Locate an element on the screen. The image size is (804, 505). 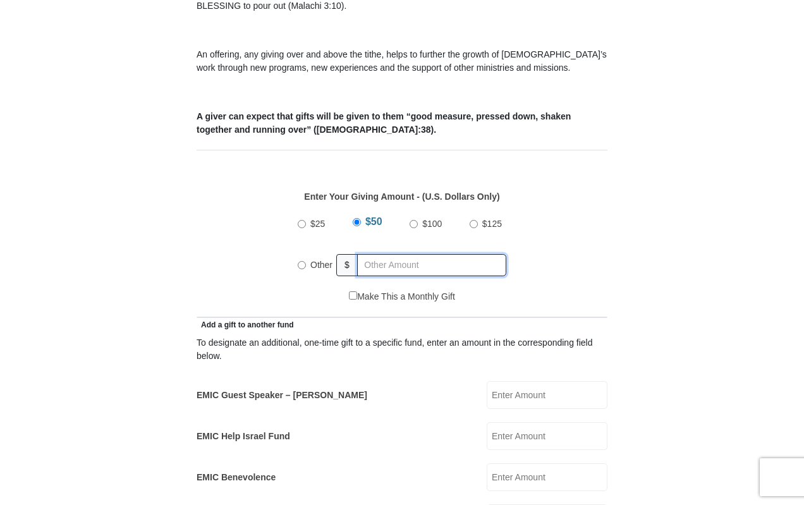
input: Make This a Monthly Gift is located at coordinates (352, 295).